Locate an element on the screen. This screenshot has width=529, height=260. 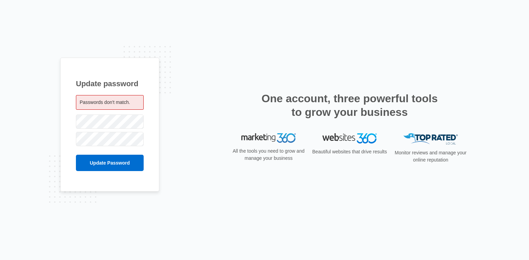
p: Monitor reviews and manage your online reputation is located at coordinates (431, 156).